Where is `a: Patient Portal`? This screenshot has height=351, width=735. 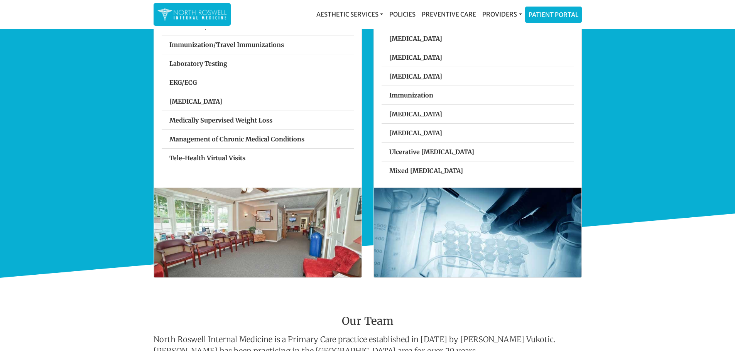 a: Patient Portal is located at coordinates (553, 15).